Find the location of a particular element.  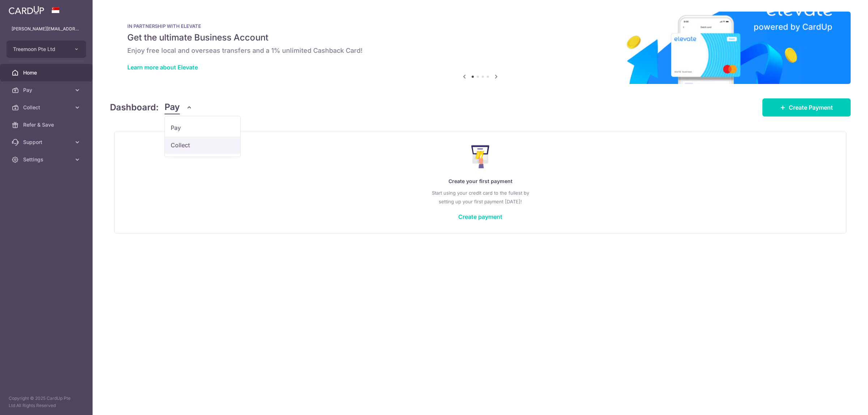

span: Settings is located at coordinates (47, 160).